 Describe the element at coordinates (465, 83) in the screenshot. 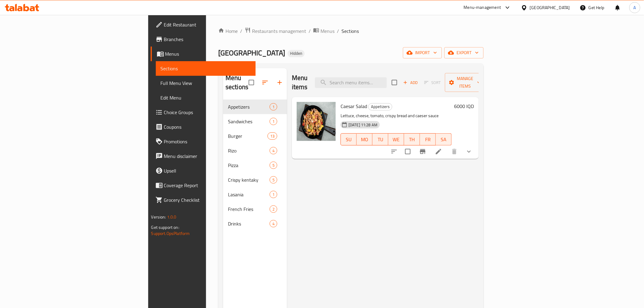

I see `button: Manage items` at that location.